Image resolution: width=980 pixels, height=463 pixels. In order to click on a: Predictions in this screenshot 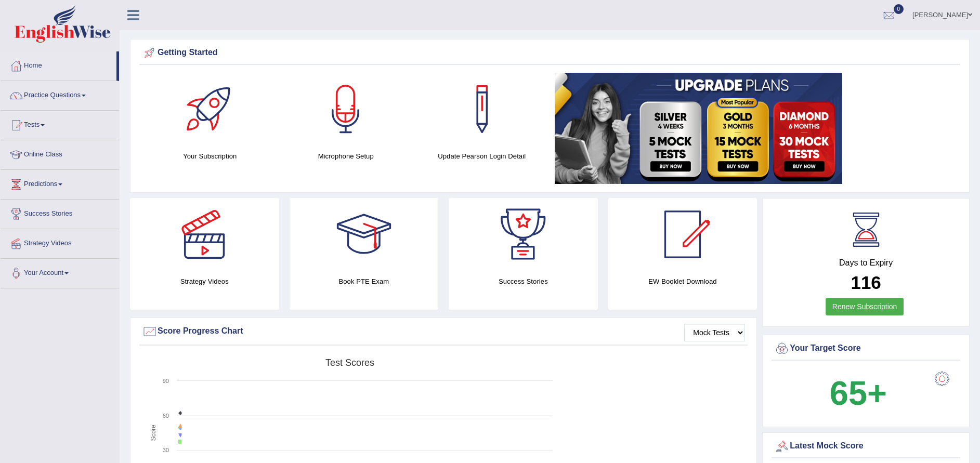, I will do `click(60, 183)`.